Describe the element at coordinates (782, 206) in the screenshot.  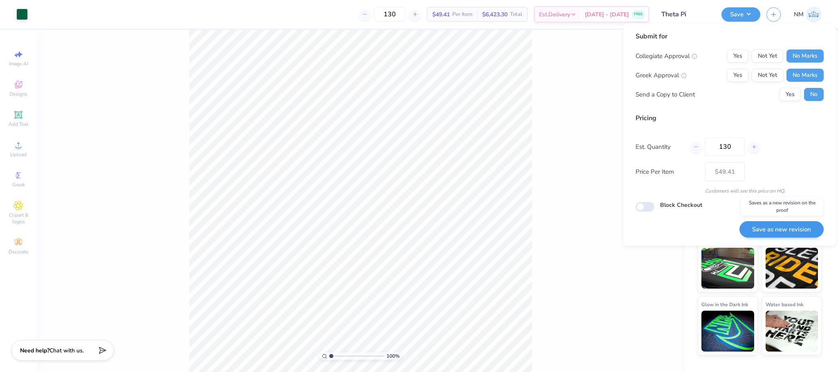
I see `div: Saves as a new revision on the proof` at that location.